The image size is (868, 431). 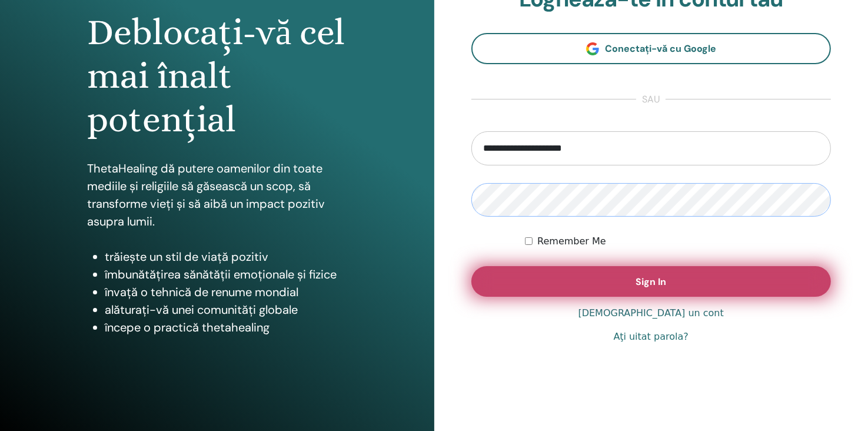 I want to click on span: Sign In, so click(x=651, y=282).